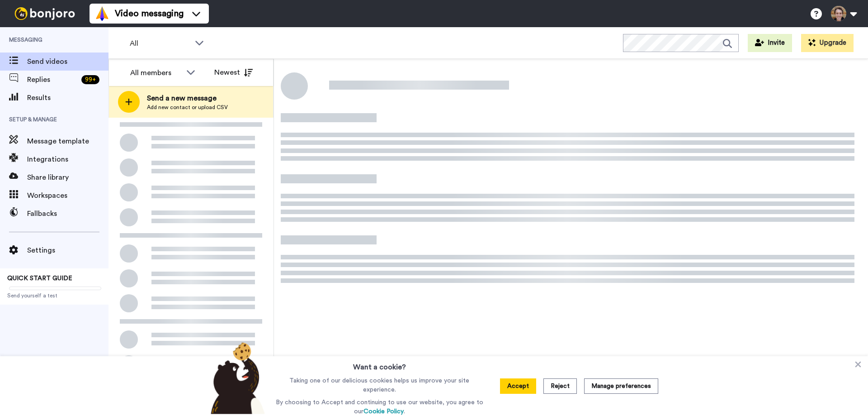 The image size is (868, 416). Describe the element at coordinates (384, 412) in the screenshot. I see `a: Cookie Policy` at that location.